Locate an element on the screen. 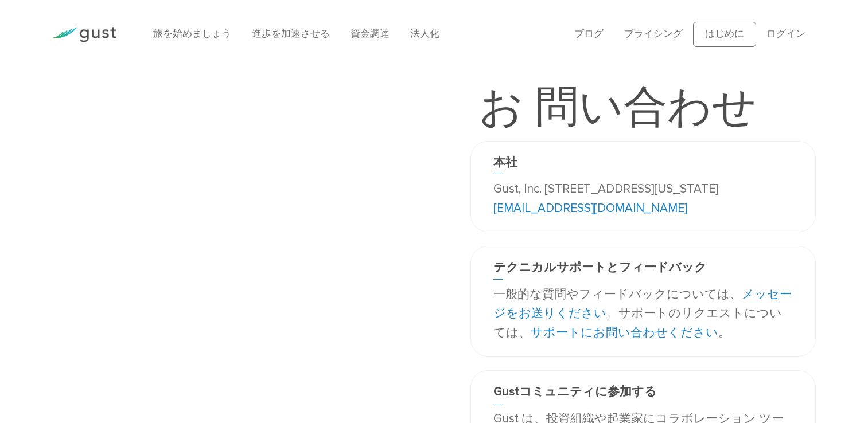 The width and height of the screenshot is (868, 423). a: ブログ is located at coordinates (588, 34).